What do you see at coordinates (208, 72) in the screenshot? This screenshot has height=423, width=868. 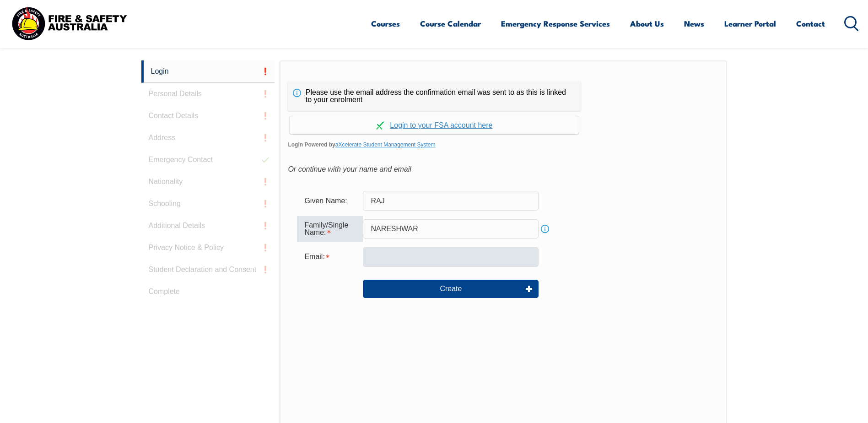 I see `a: Login` at bounding box center [208, 72].